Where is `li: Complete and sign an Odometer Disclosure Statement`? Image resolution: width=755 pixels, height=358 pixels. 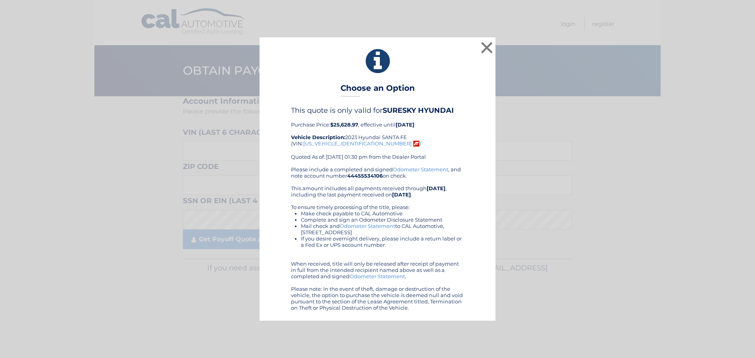
li: Complete and sign an Odometer Disclosure Statement is located at coordinates (382, 220).